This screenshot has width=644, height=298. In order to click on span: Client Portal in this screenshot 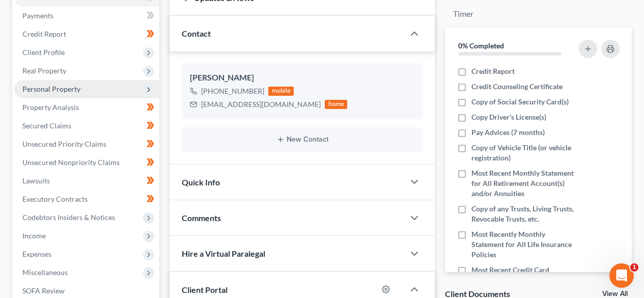, I will do `click(205, 290)`.